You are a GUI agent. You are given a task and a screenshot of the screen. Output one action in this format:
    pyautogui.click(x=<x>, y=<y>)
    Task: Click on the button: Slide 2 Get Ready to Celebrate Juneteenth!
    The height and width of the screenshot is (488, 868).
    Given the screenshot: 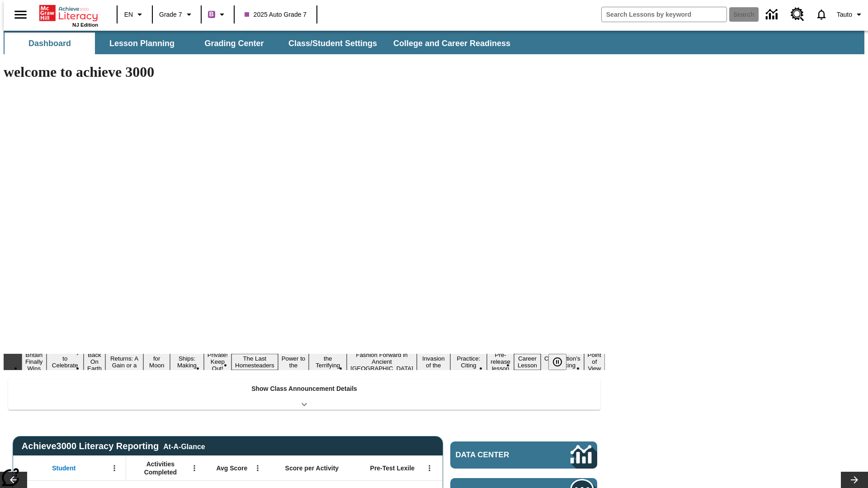 What is the action you would take?
    pyautogui.click(x=65, y=362)
    